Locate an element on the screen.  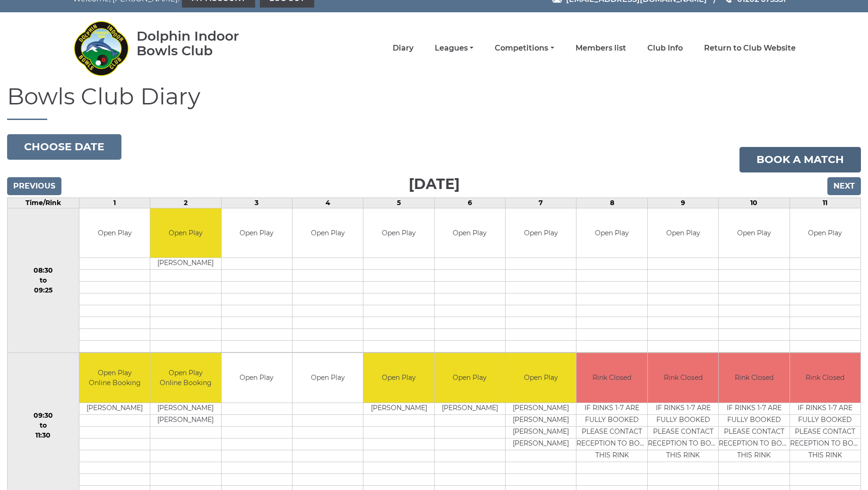
td: 2 is located at coordinates (186, 203).